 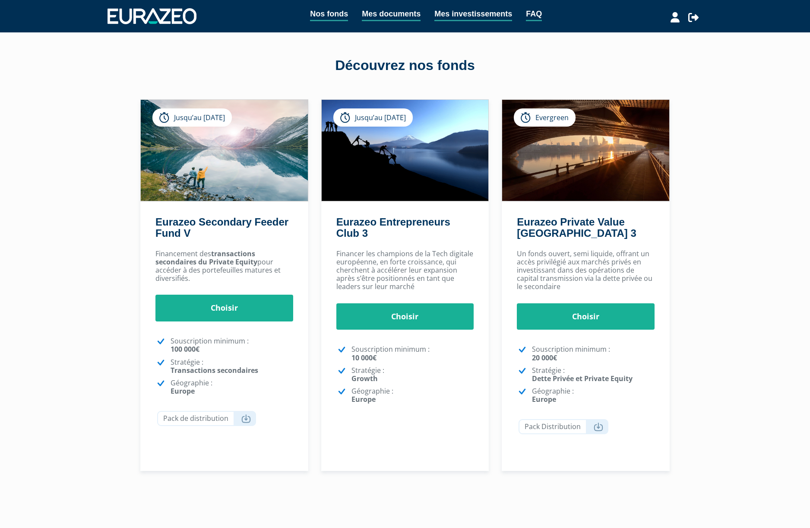 I want to click on img: Eurazeo Entrepreneurs Club 3, so click(x=405, y=150).